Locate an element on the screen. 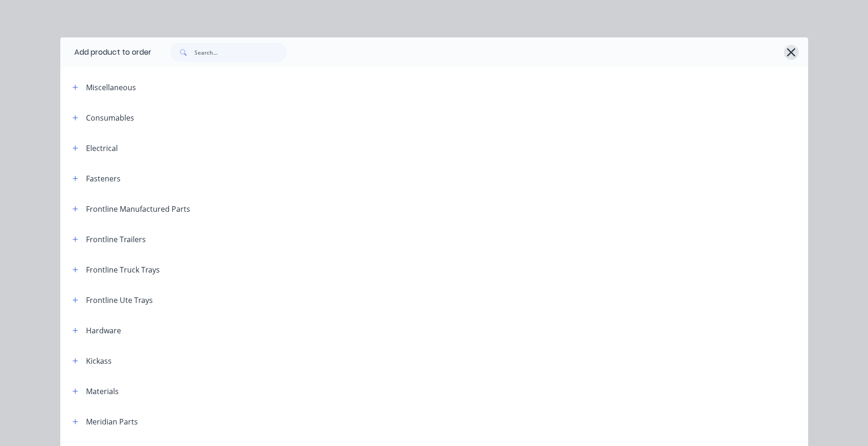 This screenshot has height=446, width=868. input: Search... is located at coordinates (241, 52).